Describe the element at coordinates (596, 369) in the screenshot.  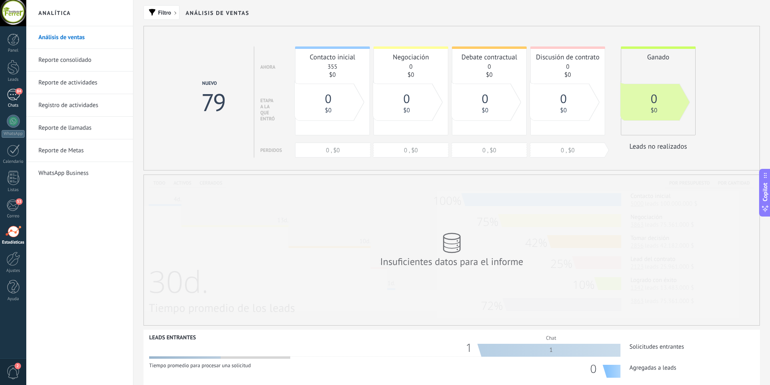
I see `div: 0` at that location.